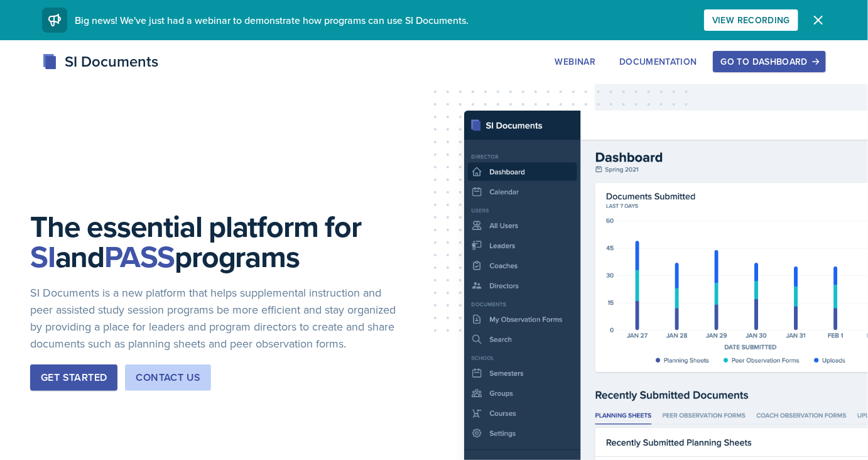 Image resolution: width=868 pixels, height=460 pixels. I want to click on div: Webinar, so click(576, 62).